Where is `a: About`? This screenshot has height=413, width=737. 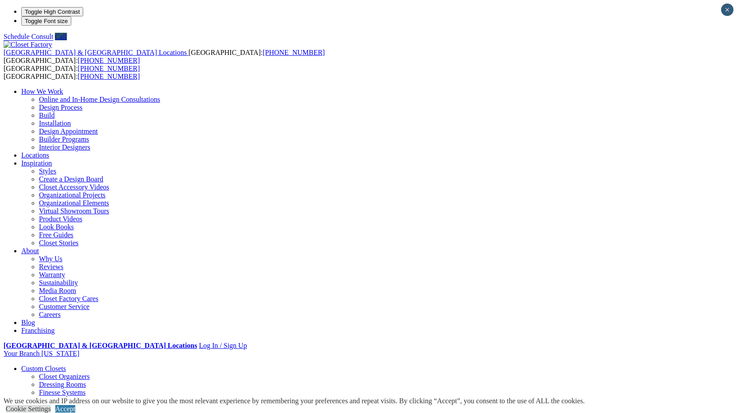 a: About is located at coordinates (30, 251).